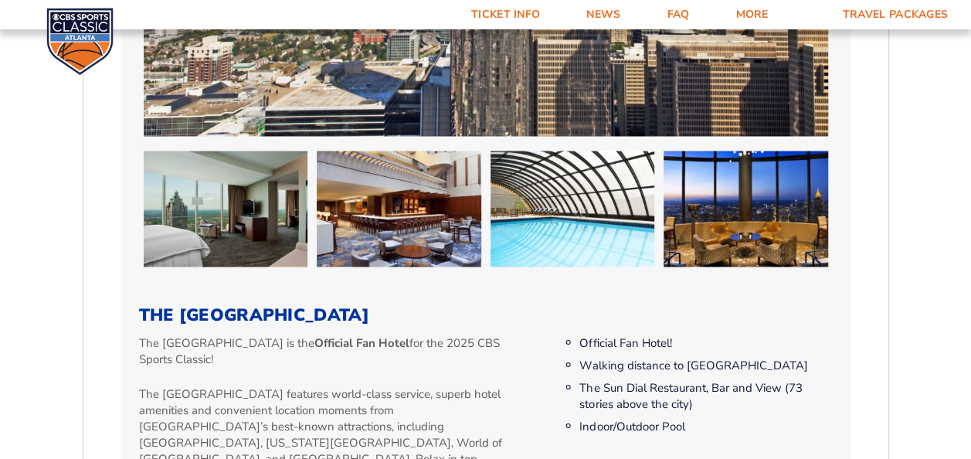 The height and width of the screenshot is (459, 971). I want to click on li: Indoor/Outdoor Pool, so click(705, 426).